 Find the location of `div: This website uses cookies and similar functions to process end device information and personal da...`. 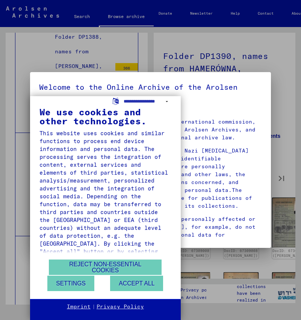

div: This website uses cookies and similar functions to process end device information and personal da... is located at coordinates (105, 216).